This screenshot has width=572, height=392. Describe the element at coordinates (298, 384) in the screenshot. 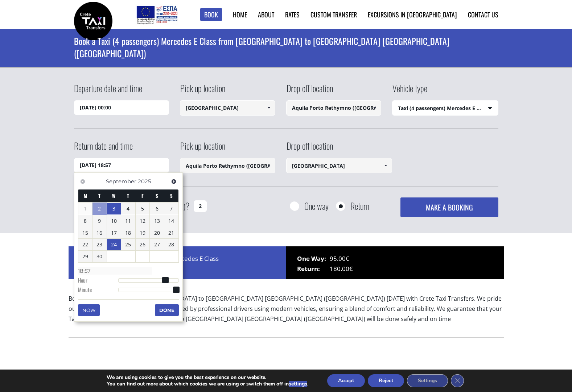

I see `button: settings` at that location.